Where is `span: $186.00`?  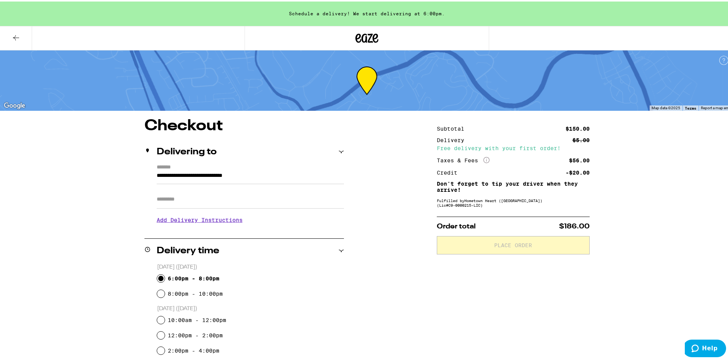 span: $186.00 is located at coordinates (575, 225).